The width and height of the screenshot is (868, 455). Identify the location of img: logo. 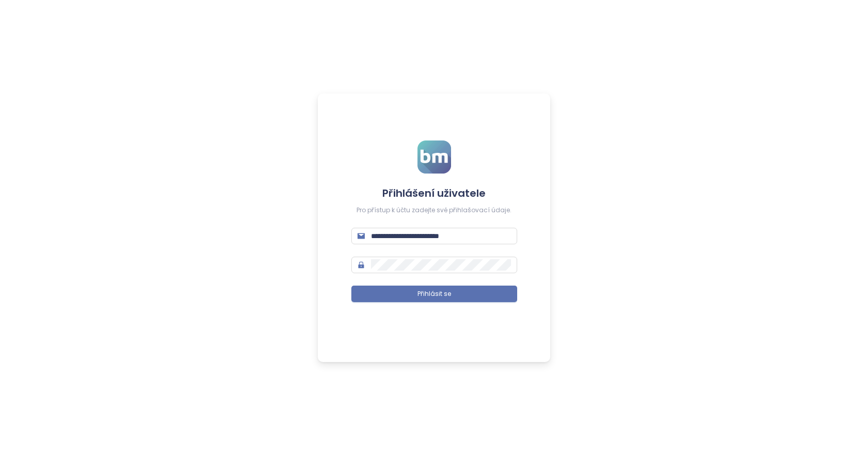
(434, 157).